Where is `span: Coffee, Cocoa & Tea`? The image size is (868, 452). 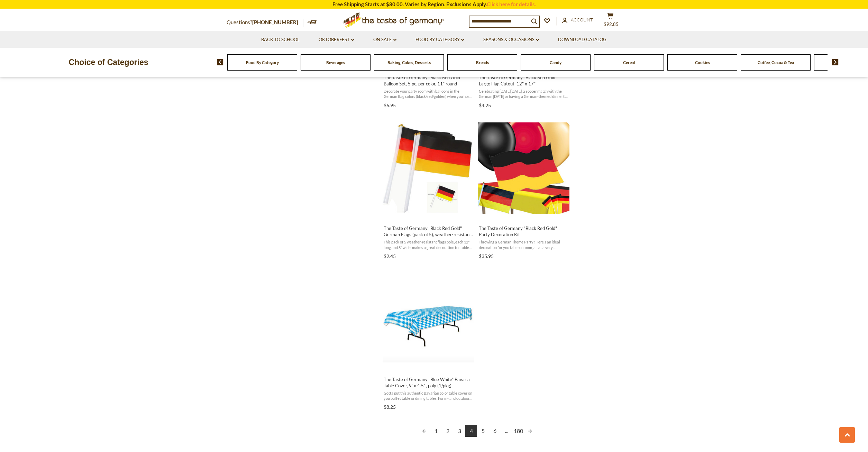
span: Coffee, Cocoa & Tea is located at coordinates (775, 62).